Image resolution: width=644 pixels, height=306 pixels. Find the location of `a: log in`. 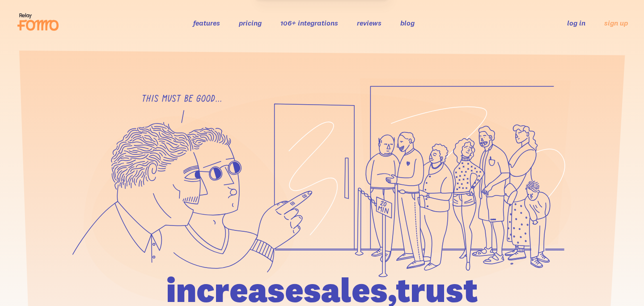

a: log in is located at coordinates (576, 23).